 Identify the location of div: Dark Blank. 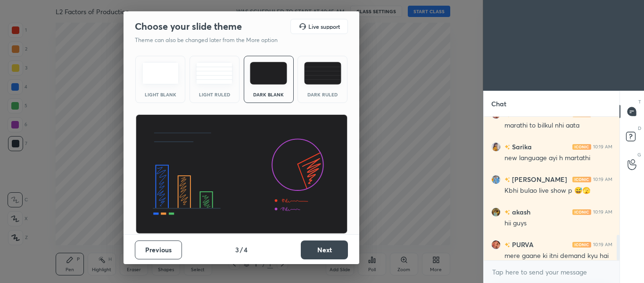
(269, 95).